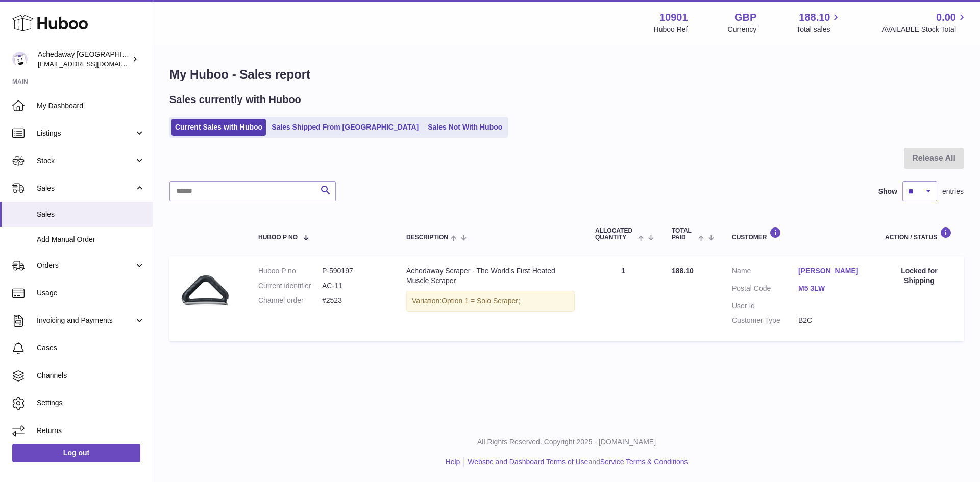  I want to click on span: Usage, so click(90, 292).